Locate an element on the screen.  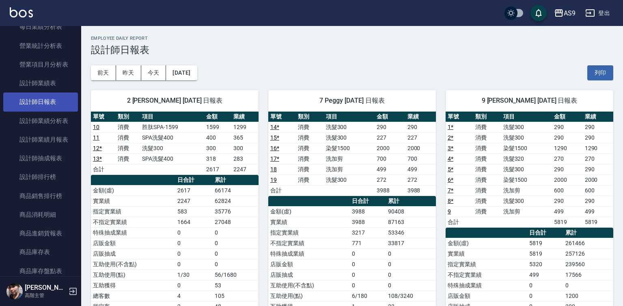
th: 業績 is located at coordinates (421, 117).